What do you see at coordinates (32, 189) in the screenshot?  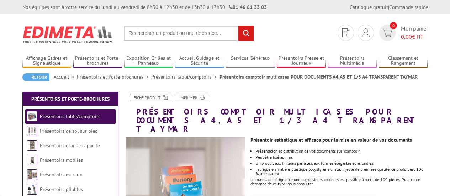 I see `img: Présentoirs pliables` at bounding box center [32, 189].